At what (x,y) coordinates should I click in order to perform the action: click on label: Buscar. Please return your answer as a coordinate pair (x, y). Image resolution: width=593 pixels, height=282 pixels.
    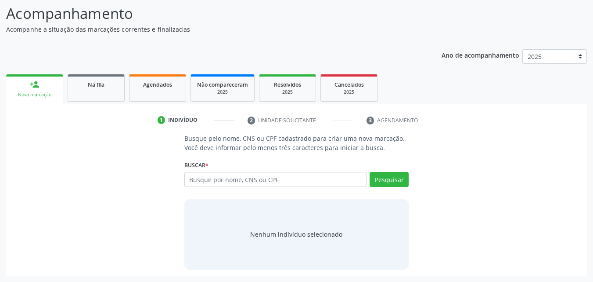
    Looking at the image, I should click on (196, 165).